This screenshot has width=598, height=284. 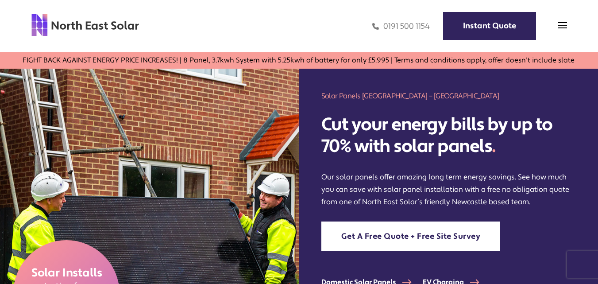 I want to click on img: north east solar logo, so click(x=85, y=25).